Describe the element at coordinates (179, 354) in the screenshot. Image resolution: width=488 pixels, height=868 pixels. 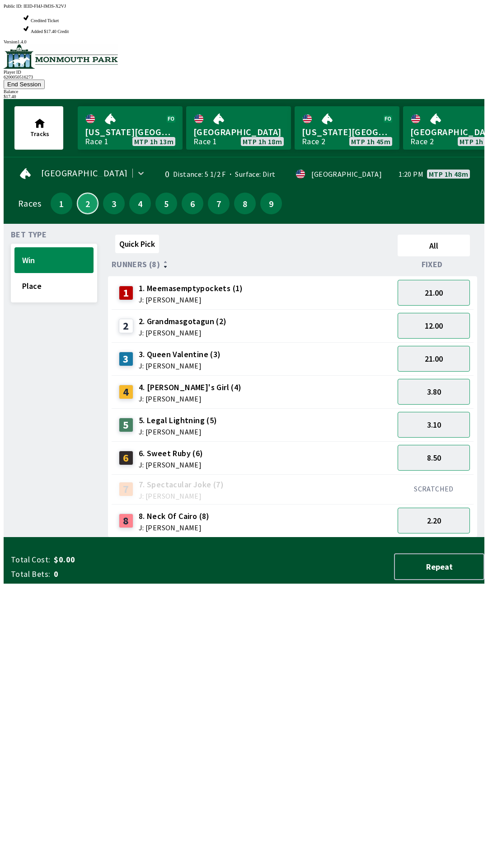
I see `span: 3. Queen Valentine (3)` at that location.